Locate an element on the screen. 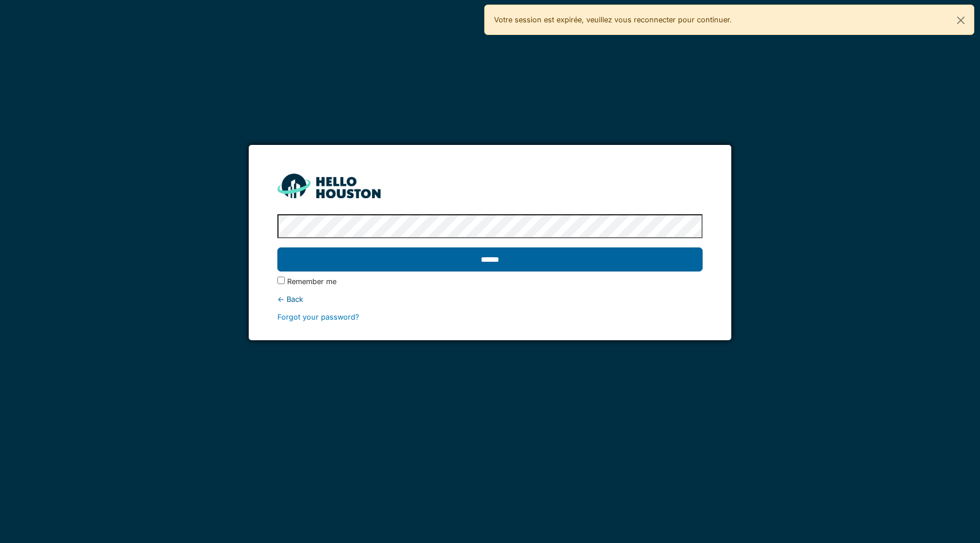 The width and height of the screenshot is (980, 543). img: HH_line-BYnF2_Hg.png is located at coordinates (329, 186).